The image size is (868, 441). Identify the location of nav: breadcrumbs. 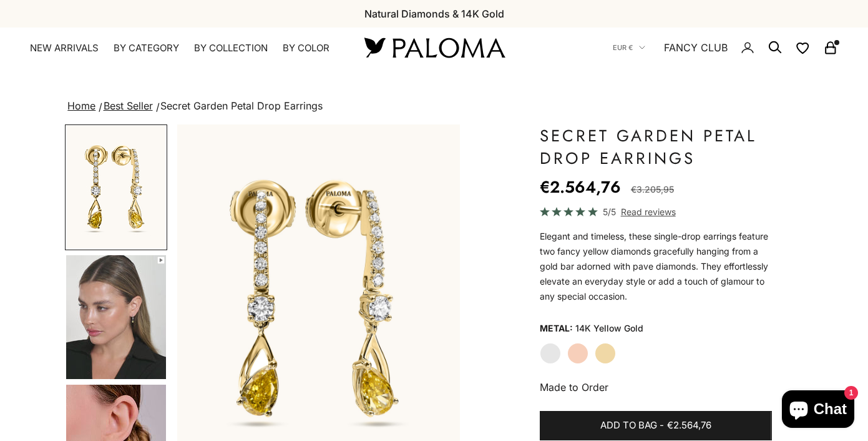
(434, 106).